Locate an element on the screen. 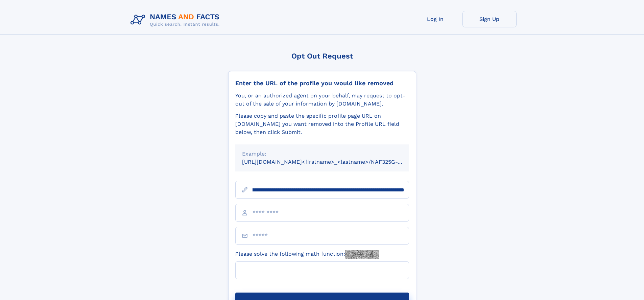 The height and width of the screenshot is (300, 644). a: Sign Up is located at coordinates (489, 19).